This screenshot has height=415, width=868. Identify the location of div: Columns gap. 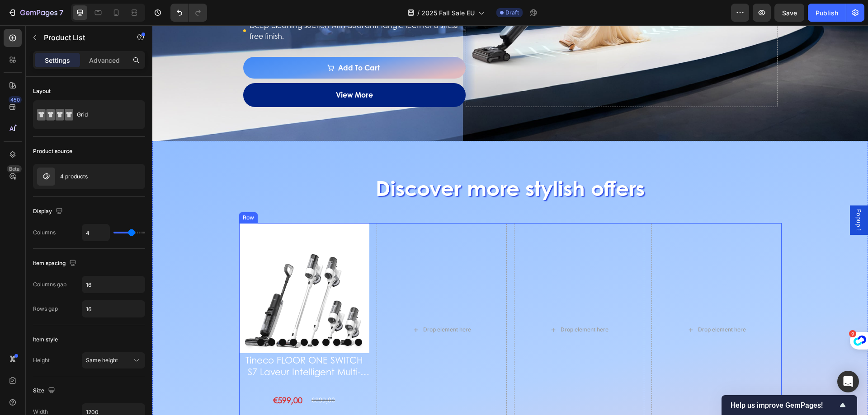
(49, 285).